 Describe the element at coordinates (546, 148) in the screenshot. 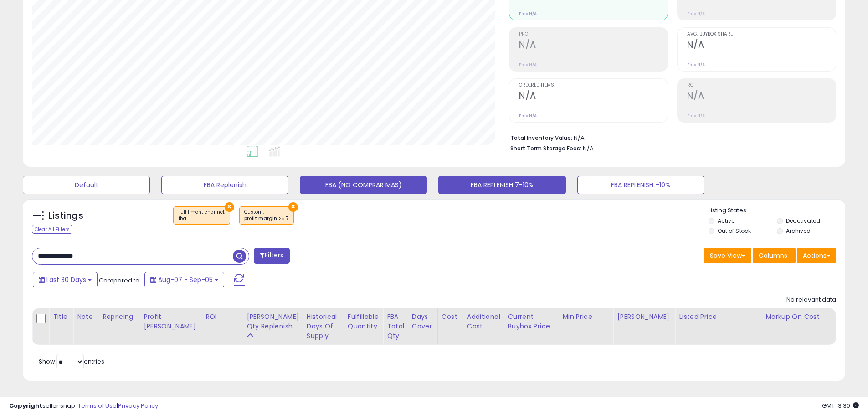

I see `b: Short Term Storage Fees:` at that location.